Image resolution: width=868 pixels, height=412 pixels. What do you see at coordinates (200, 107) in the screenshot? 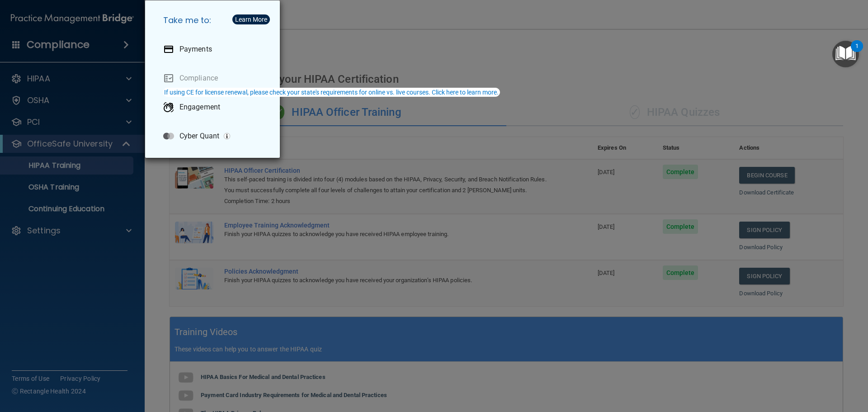
I see `p: Engagement` at bounding box center [200, 107].